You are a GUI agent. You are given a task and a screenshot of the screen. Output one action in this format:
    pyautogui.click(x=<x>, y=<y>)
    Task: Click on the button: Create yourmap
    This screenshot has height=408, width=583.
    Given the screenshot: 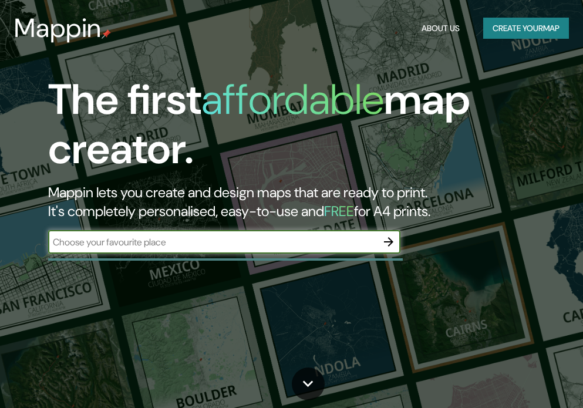 What is the action you would take?
    pyautogui.click(x=526, y=28)
    